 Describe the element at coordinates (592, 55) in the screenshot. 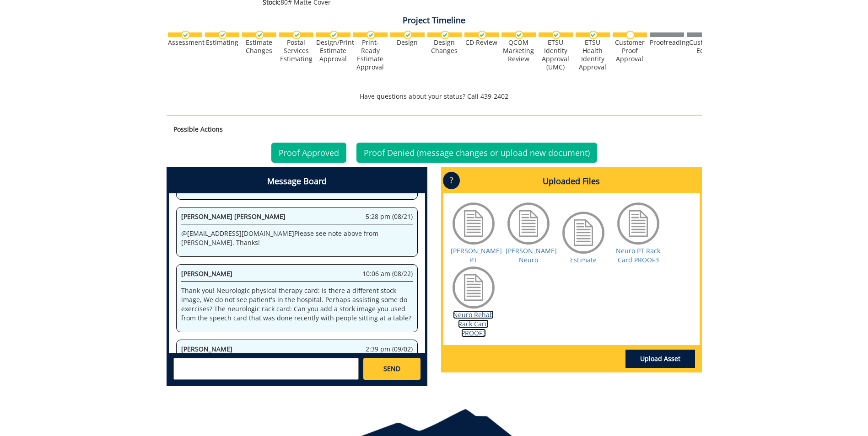

I see `div: ETSU Health Identity Approval` at that location.